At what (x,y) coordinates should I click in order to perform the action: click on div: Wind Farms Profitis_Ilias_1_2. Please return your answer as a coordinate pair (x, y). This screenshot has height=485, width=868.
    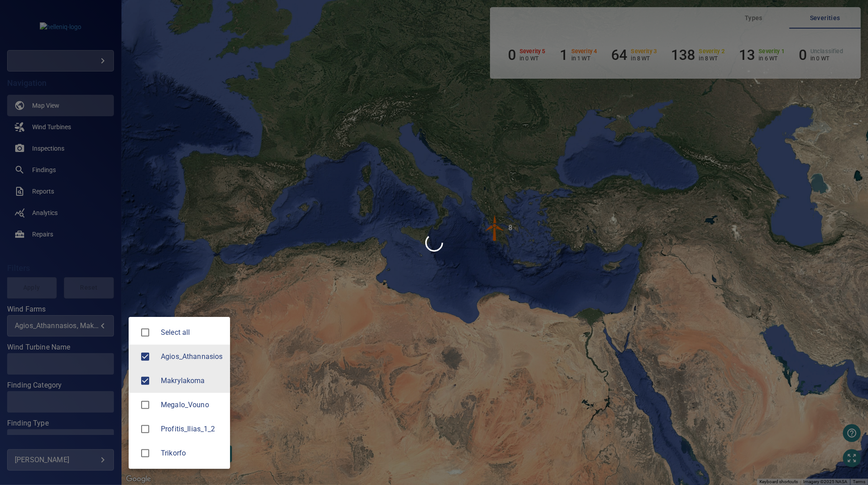
    Looking at the image, I should click on (191, 429).